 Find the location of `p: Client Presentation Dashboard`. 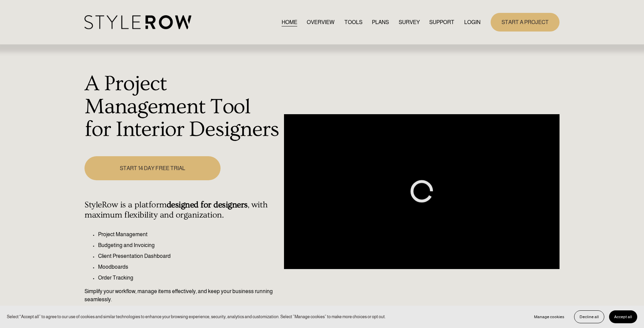

p: Client Presentation Dashboard is located at coordinates (189, 256).